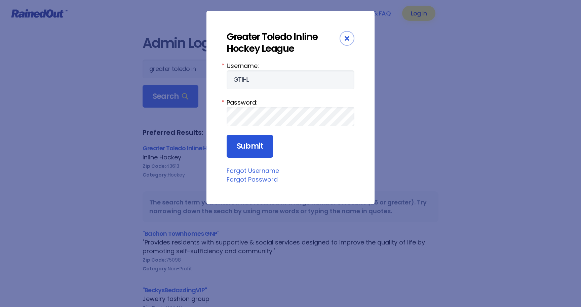  I want to click on a: Forgot Password, so click(252, 179).